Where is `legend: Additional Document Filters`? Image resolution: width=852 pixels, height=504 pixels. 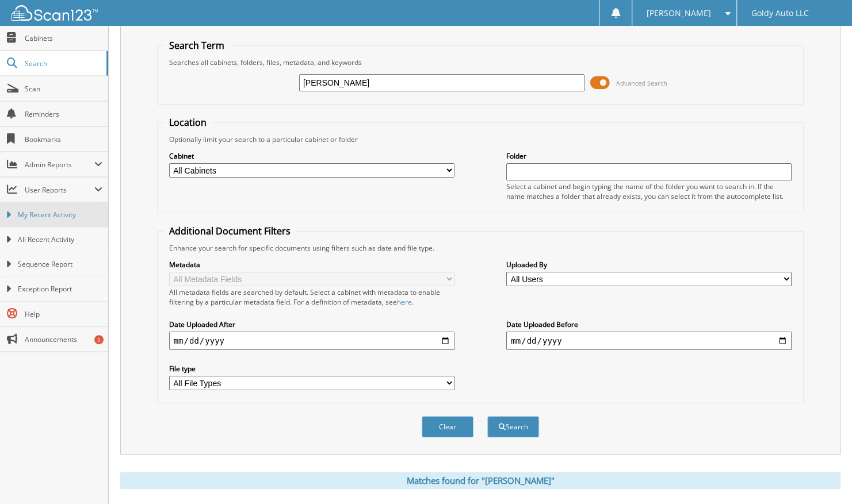 legend: Additional Document Filters is located at coordinates (229, 231).